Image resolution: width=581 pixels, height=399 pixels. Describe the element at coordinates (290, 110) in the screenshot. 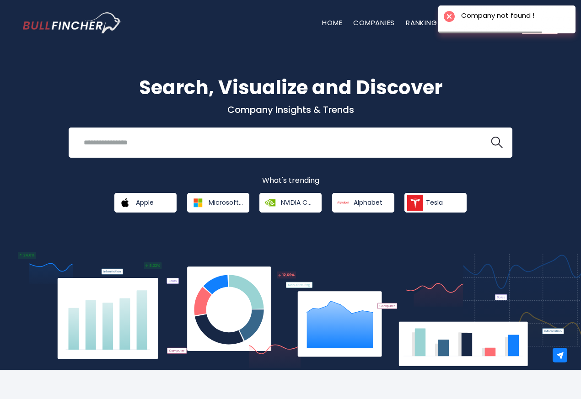

I see `p: Company Insights & Trends` at that location.